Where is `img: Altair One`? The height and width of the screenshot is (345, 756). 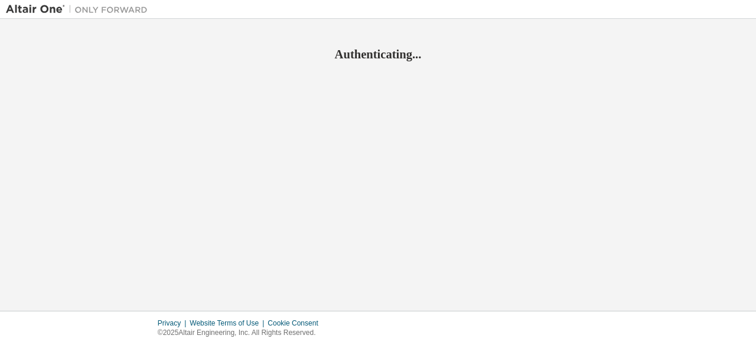
img: Altair One is located at coordinates (80, 9).